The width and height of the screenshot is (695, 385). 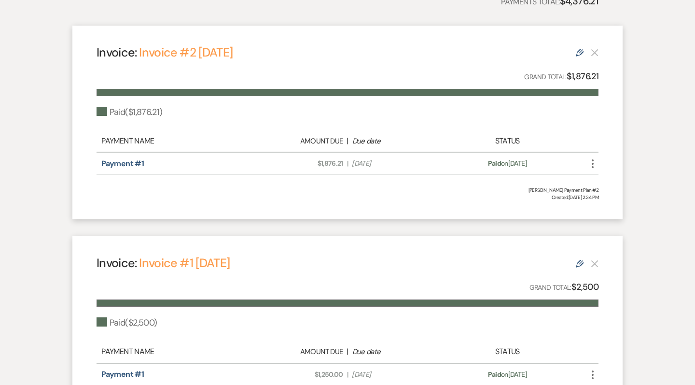 What do you see at coordinates (126, 323) in the screenshot?
I see `div: Paid ( $2,500 )` at bounding box center [126, 323].